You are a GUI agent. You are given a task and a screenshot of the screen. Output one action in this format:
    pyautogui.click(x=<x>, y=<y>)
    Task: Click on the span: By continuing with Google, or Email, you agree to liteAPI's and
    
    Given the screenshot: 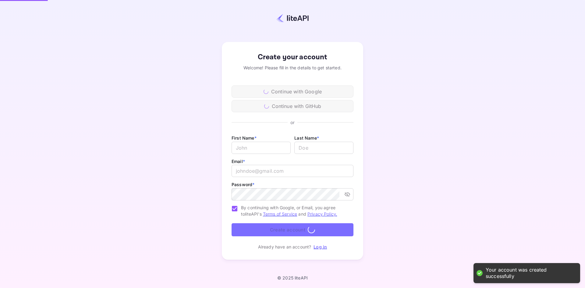 What is the action you would take?
    pyautogui.click(x=294, y=211)
    